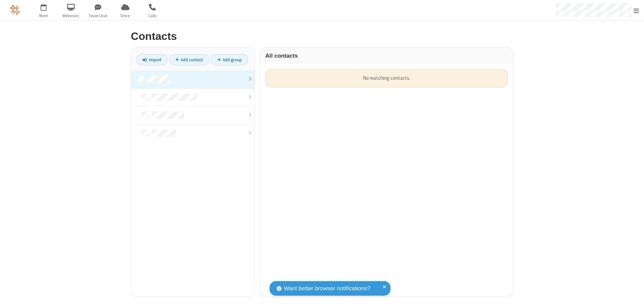  Describe the element at coordinates (229, 60) in the screenshot. I see `a: Add group` at that location.